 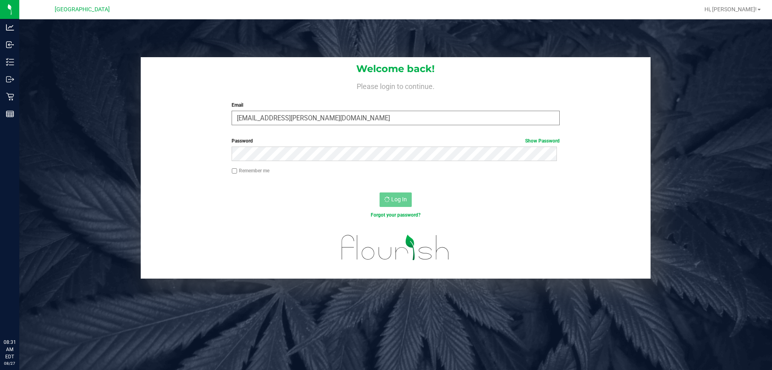 I want to click on span: Log In, so click(x=399, y=199).